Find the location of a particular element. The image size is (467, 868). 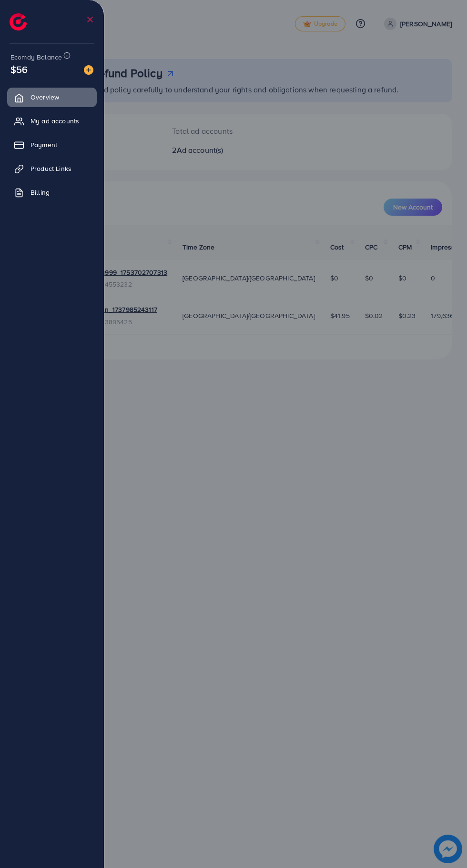

span: Ecomdy Balance is located at coordinates (36, 57).